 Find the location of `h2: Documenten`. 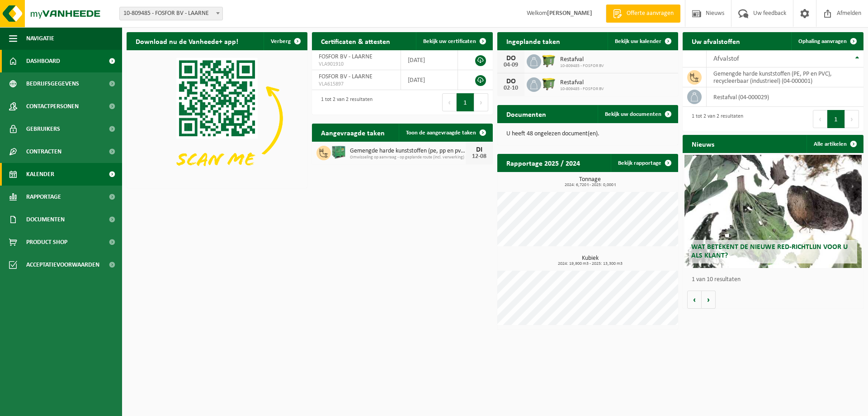

h2: Documenten is located at coordinates (526, 113).